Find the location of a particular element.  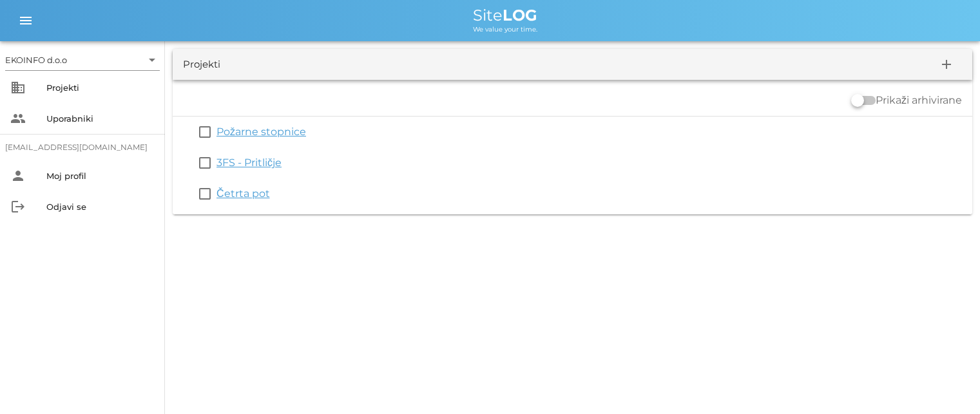

label: Prikaži arhivirane is located at coordinates (919, 100).